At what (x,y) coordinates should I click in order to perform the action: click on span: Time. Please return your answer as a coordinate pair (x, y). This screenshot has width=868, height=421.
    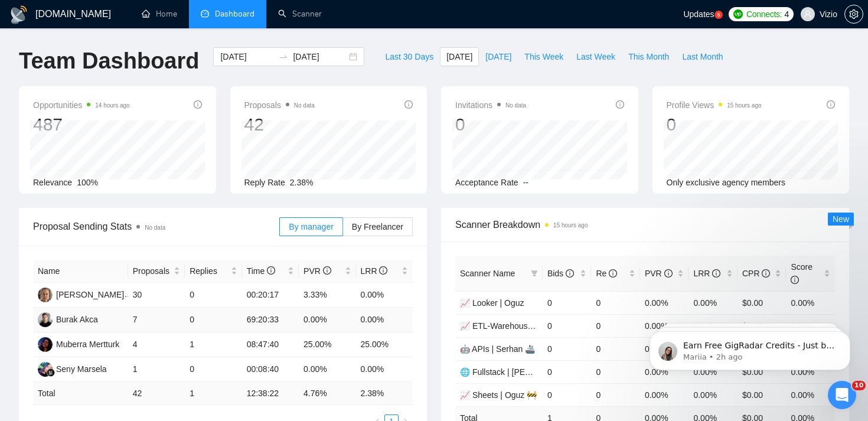
    Looking at the image, I should click on (261, 271).